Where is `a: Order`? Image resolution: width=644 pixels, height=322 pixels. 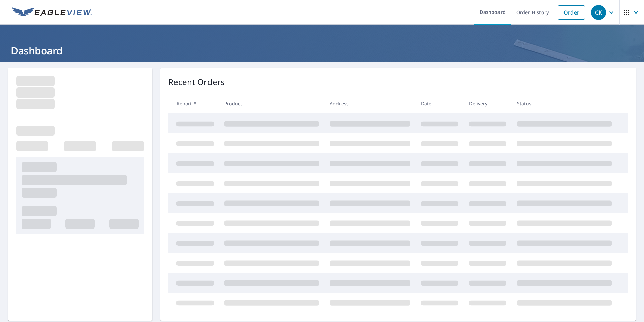 a: Order is located at coordinates (571, 12).